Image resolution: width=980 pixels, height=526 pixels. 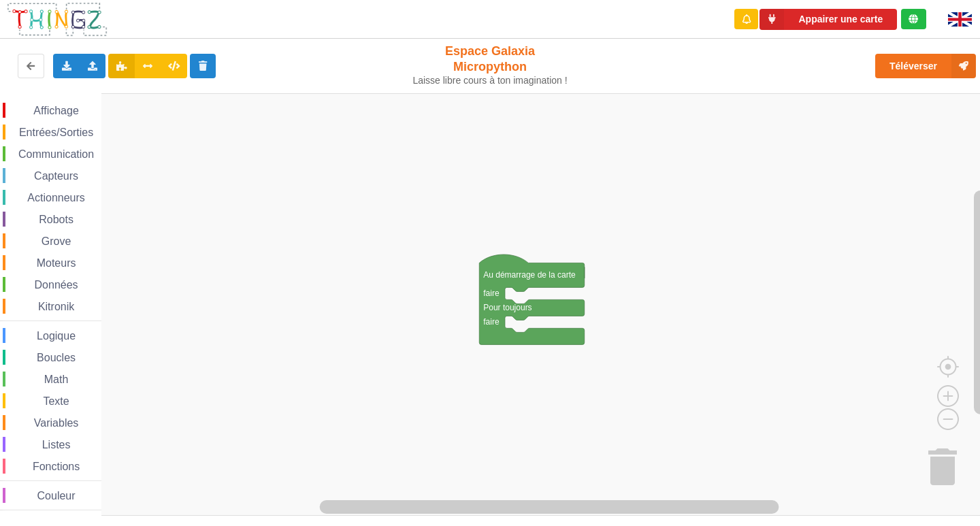 What do you see at coordinates (56, 132) in the screenshot?
I see `span: Entrées/Sorties` at bounding box center [56, 132].